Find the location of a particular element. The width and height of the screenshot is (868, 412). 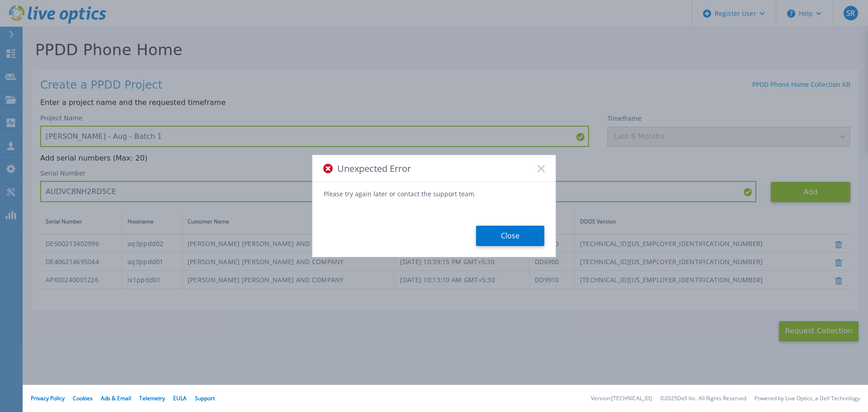

a: Telemetry is located at coordinates (152, 398).